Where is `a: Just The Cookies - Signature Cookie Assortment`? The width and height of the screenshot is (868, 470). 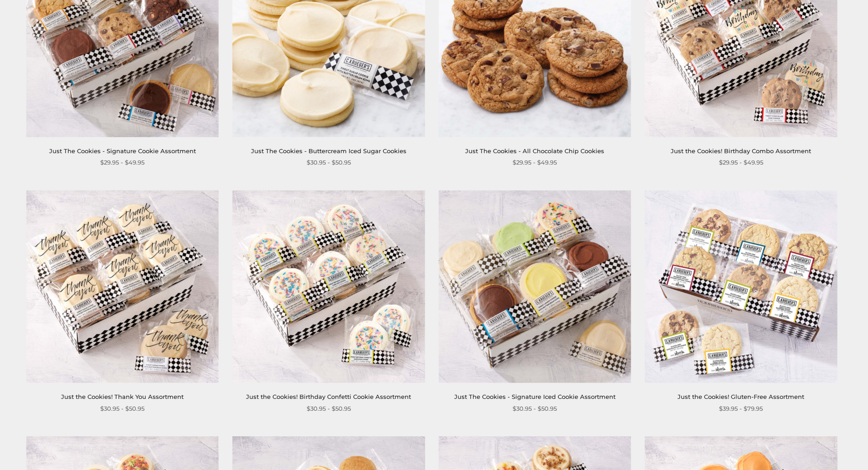
a: Just The Cookies - Signature Cookie Assortment is located at coordinates (122, 151).